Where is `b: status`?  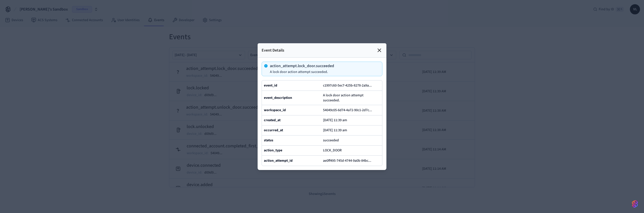 b: status is located at coordinates (268, 140).